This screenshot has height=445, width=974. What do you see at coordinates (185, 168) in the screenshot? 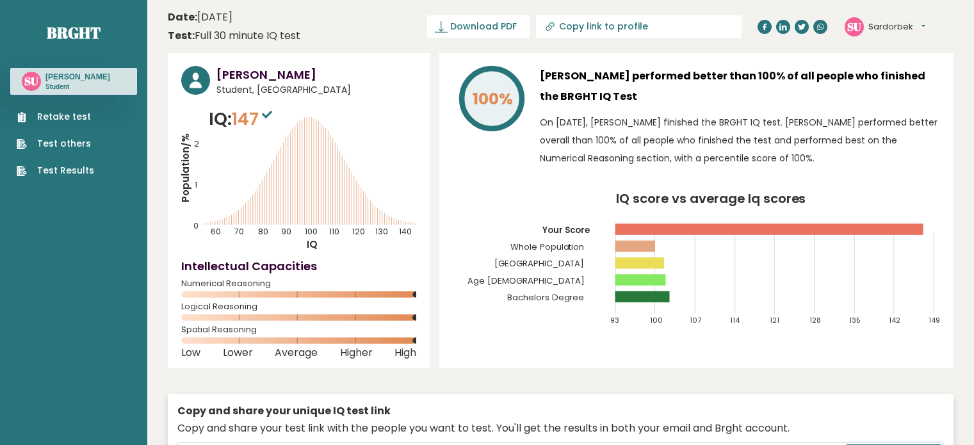
I see `tspan: Population/%` at bounding box center [185, 168].